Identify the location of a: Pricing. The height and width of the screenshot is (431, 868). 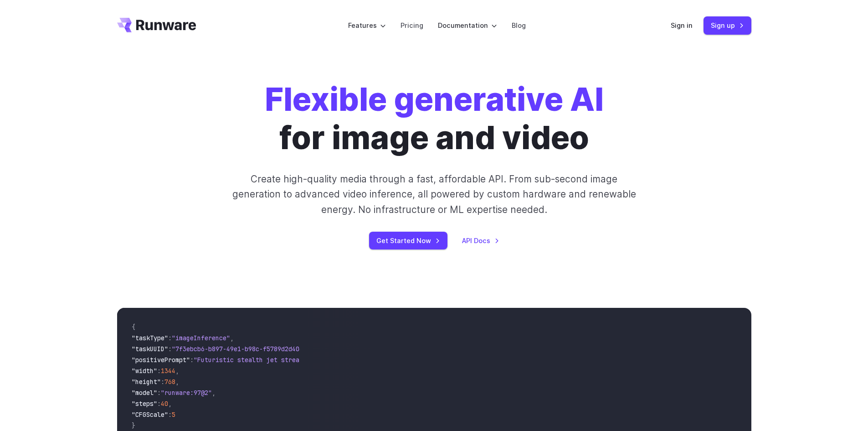
(412, 25).